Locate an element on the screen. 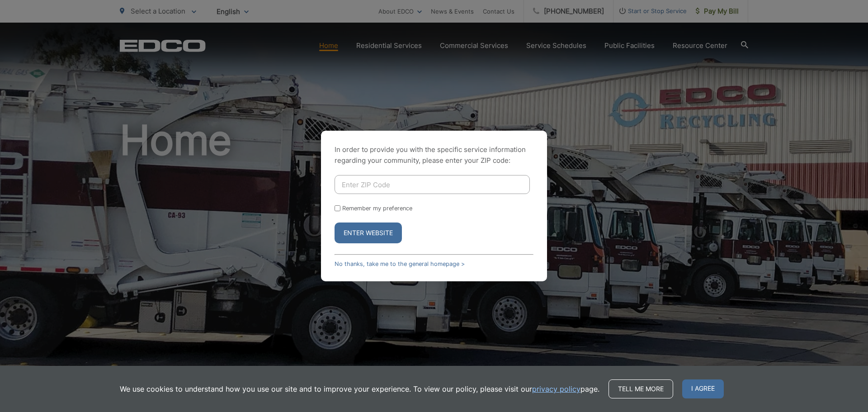 This screenshot has width=868, height=412. label: Remember my preference is located at coordinates (377, 208).